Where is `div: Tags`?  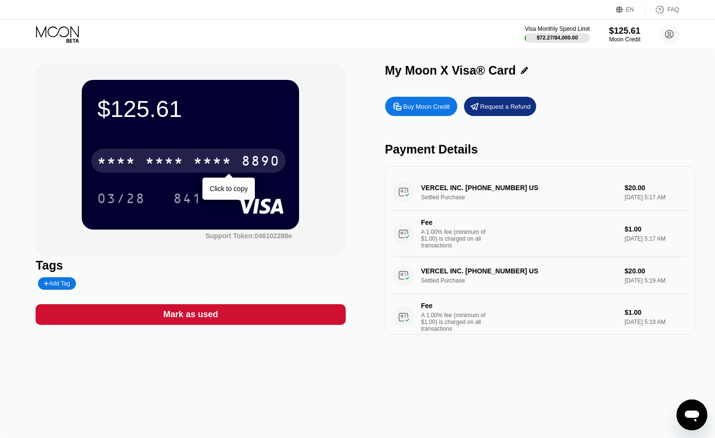
div: Tags is located at coordinates (190, 265).